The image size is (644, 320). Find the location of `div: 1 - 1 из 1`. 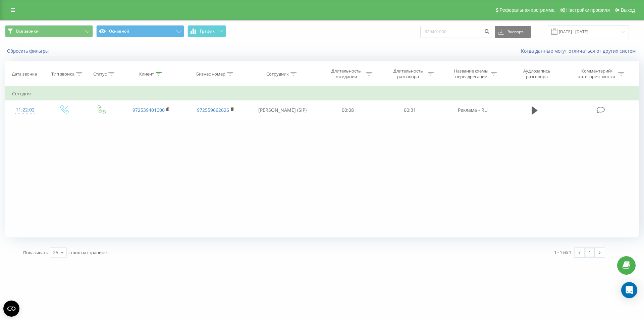

div: 1 - 1 из 1 is located at coordinates (563, 252).